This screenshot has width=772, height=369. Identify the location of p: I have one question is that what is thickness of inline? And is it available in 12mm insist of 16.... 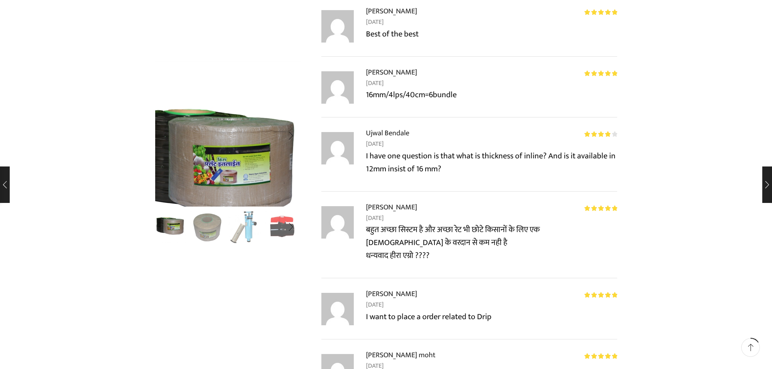
(491, 162).